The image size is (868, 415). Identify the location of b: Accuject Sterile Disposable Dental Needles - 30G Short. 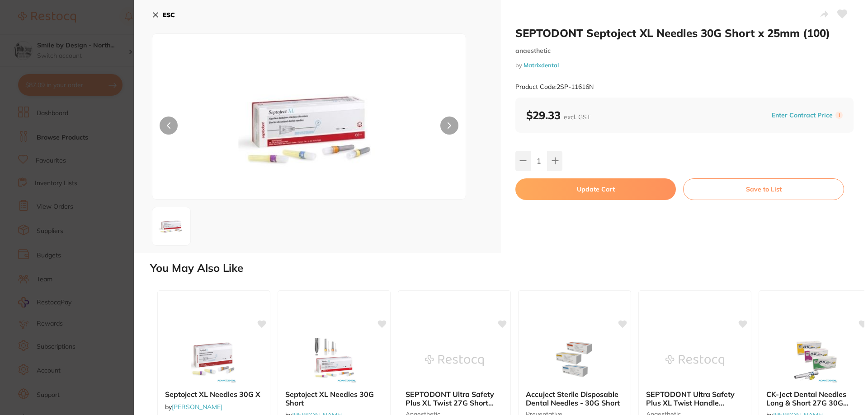
(574, 399).